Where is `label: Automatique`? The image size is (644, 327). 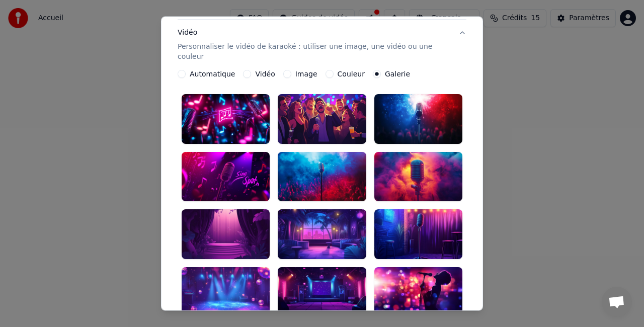 label: Automatique is located at coordinates (212, 74).